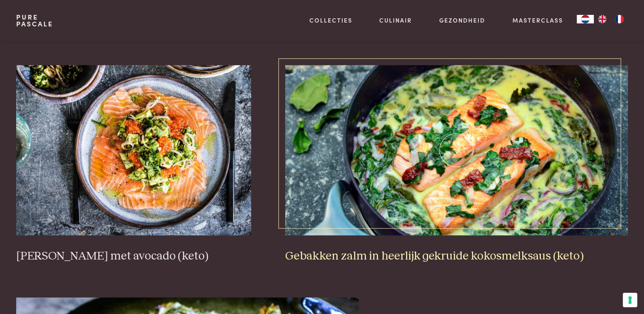 This screenshot has width=644, height=314. I want to click on ul: Language list, so click(611, 19).